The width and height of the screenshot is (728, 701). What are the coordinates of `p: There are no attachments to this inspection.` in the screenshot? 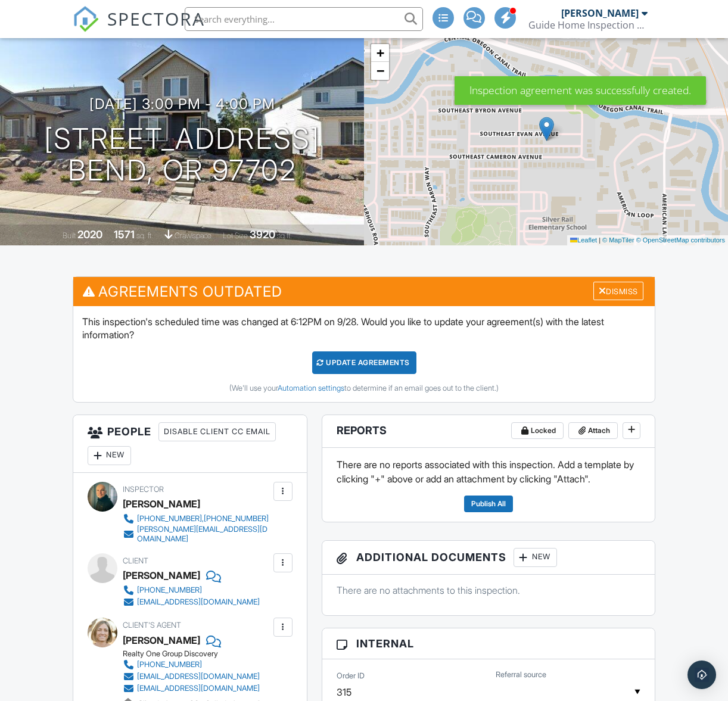 It's located at (488, 591).